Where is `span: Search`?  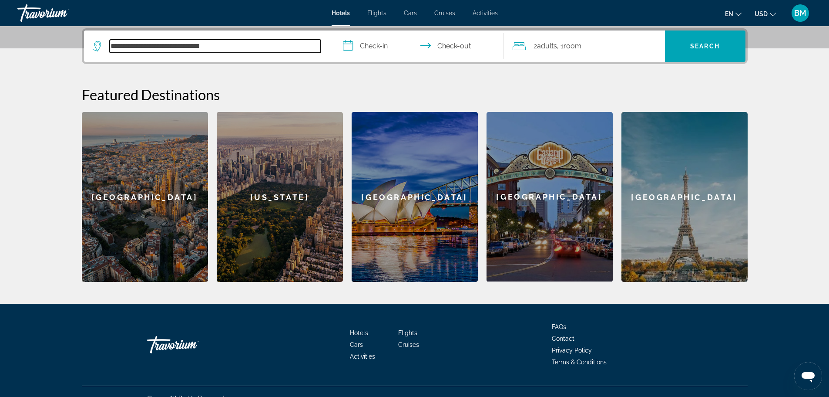
span: Search is located at coordinates (705, 46).